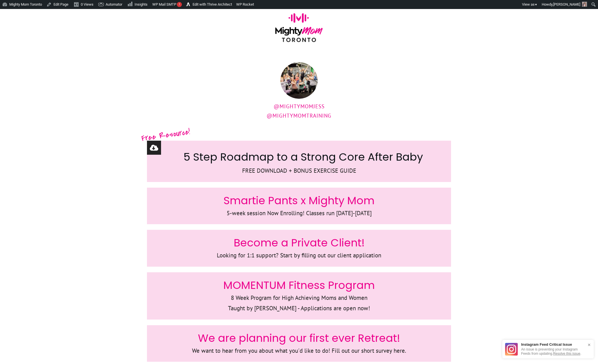  Describe the element at coordinates (511, 349) in the screenshot. I see `img: Instagram Feed icon` at that location.